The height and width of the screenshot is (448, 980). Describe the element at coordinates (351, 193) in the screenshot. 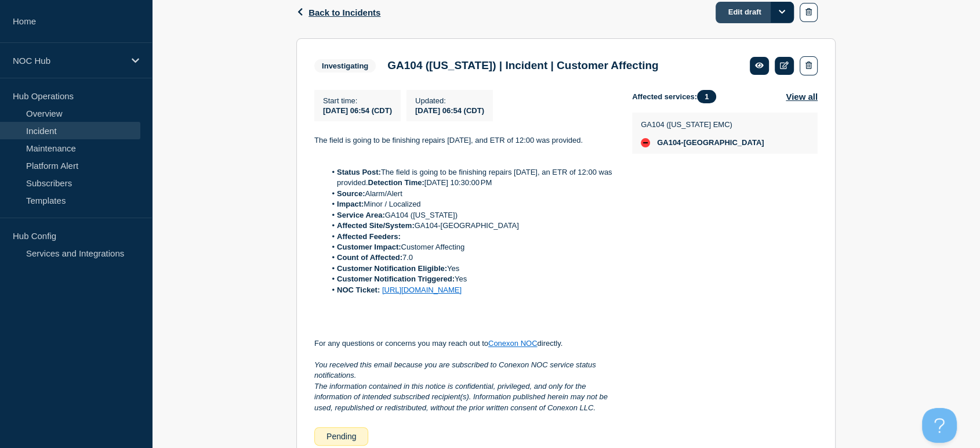

I see `strong: Source:` at that location.